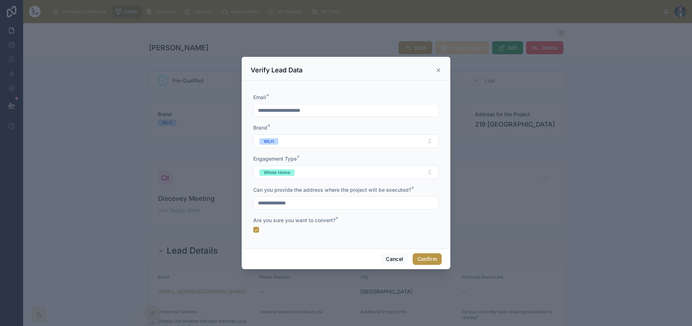 The height and width of the screenshot is (326, 692). I want to click on span: Can you provide the address where the project will be executed?, so click(332, 190).